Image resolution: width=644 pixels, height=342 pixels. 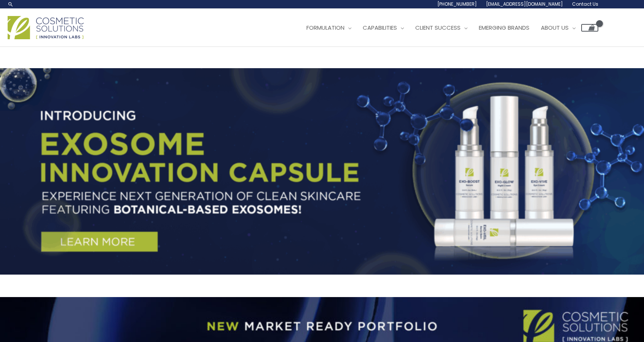 What do you see at coordinates (585, 4) in the screenshot?
I see `span: Contact Us` at bounding box center [585, 4].